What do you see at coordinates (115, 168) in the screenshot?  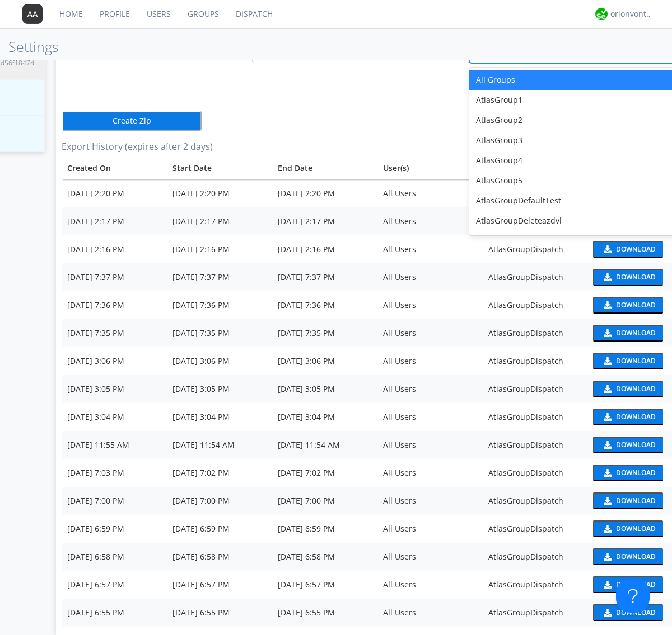 I see `th: Toggle SortBy` at bounding box center [115, 168].